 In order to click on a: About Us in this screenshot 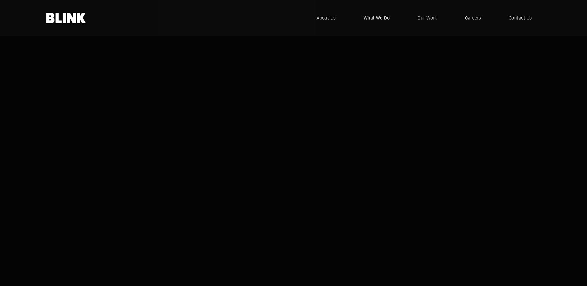, I will do `click(326, 18)`.